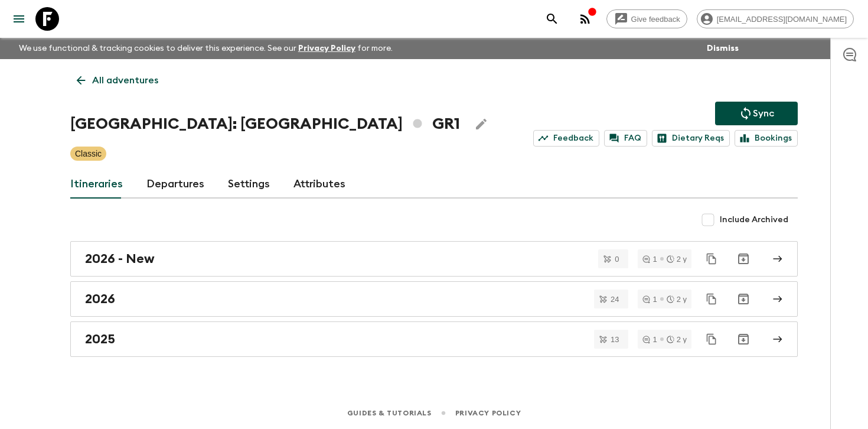 This screenshot has height=429, width=868. Describe the element at coordinates (646, 19) in the screenshot. I see `a: Give feedback` at that location.